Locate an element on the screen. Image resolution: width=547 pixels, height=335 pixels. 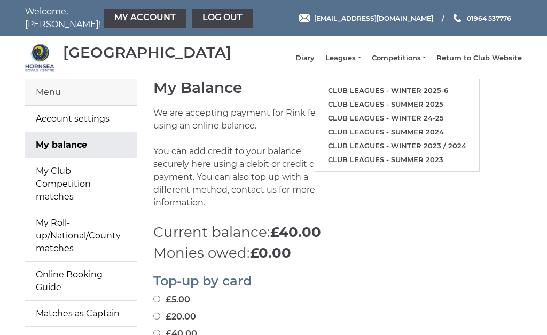
label: £5.00 is located at coordinates (171, 300).